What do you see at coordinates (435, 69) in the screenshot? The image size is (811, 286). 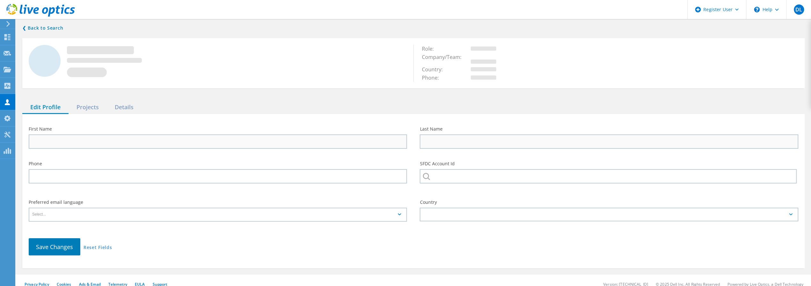 I see `span: Country:` at bounding box center [435, 69].